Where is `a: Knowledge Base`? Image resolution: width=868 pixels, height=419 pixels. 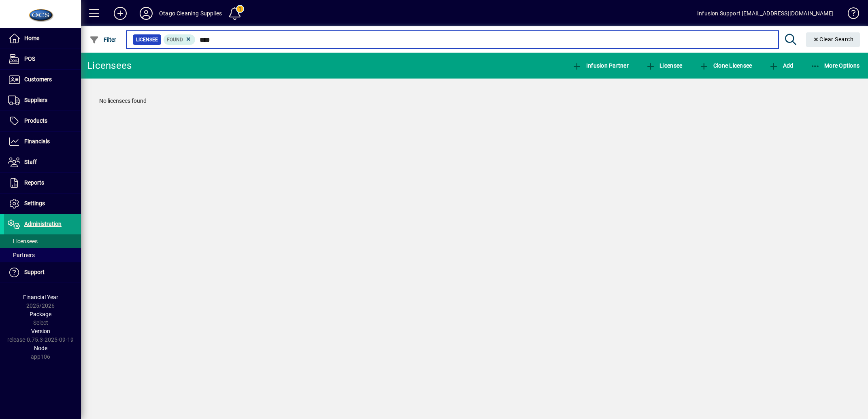
a: Knowledge Base is located at coordinates (850, 15).